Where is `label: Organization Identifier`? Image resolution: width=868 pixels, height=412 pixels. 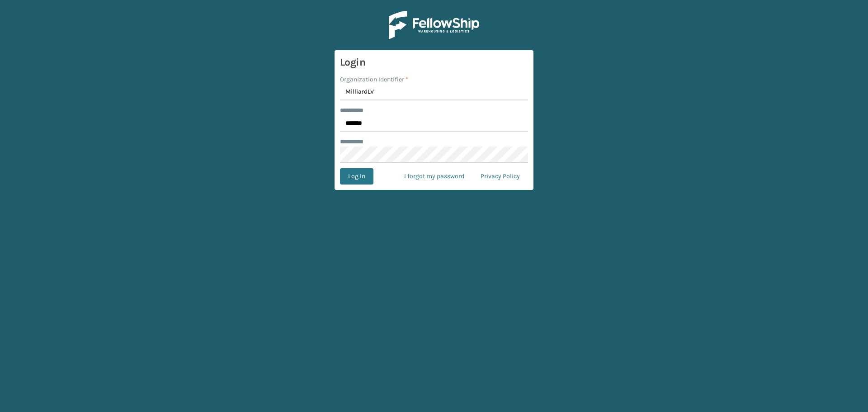
label: Organization Identifier is located at coordinates (374, 79).